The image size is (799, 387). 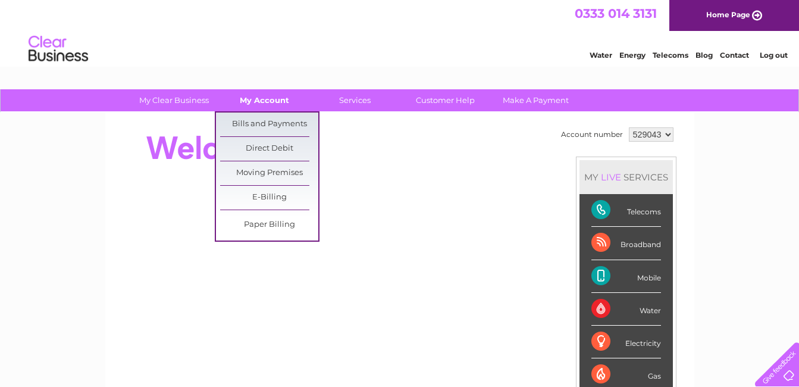 I want to click on a: Blog, so click(x=704, y=55).